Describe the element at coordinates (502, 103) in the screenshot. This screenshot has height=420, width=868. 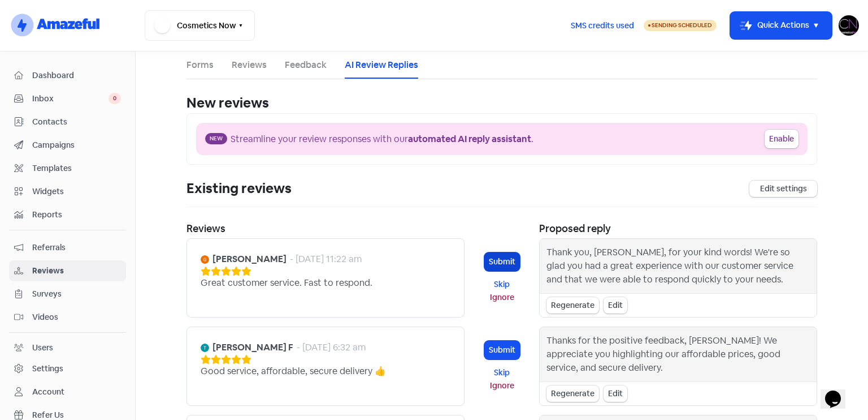
I see `div: New reviews` at that location.